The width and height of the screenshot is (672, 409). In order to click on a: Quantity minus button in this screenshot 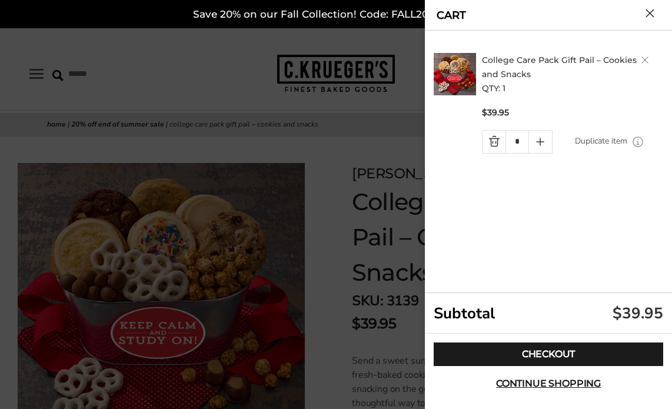, I will do `click(494, 142)`.